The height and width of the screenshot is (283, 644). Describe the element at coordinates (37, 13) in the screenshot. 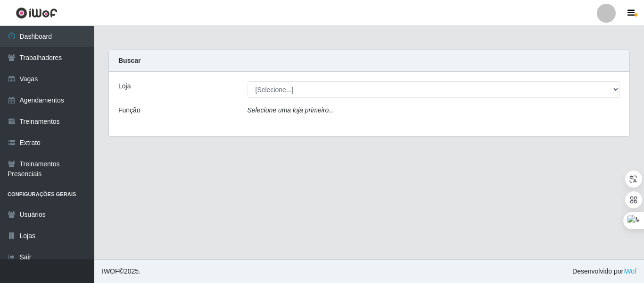

I see `img: CoreUI Logo` at that location.